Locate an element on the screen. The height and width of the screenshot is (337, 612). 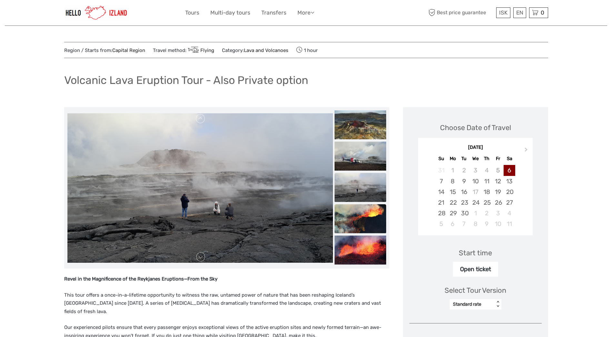
div: Choose Wednesday, September 10th, 2025 is located at coordinates (475, 181).